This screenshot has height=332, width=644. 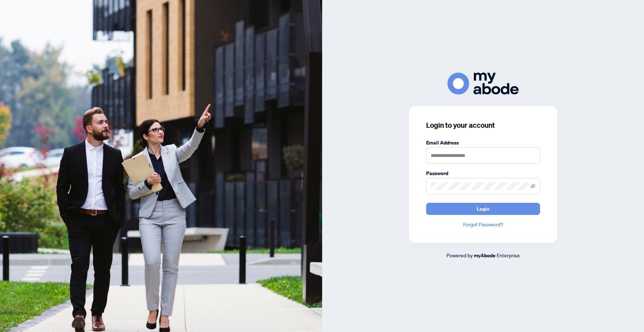 I want to click on label: Password, so click(x=483, y=173).